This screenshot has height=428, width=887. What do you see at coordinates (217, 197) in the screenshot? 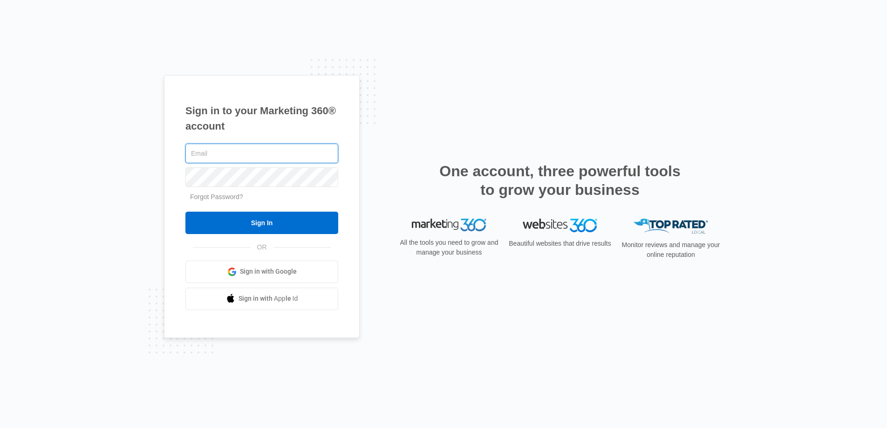
I see `a: Forgot Password?` at bounding box center [217, 197].